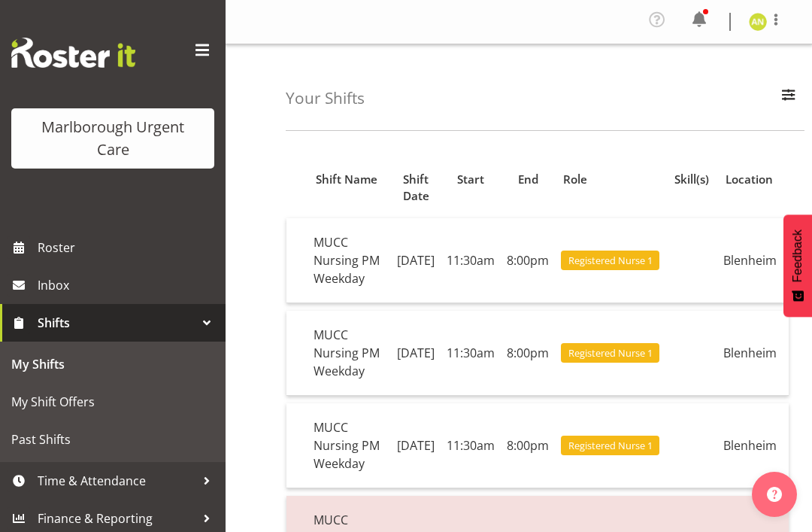 Image resolution: width=812 pixels, height=532 pixels. I want to click on a: Past Shifts, so click(113, 440).